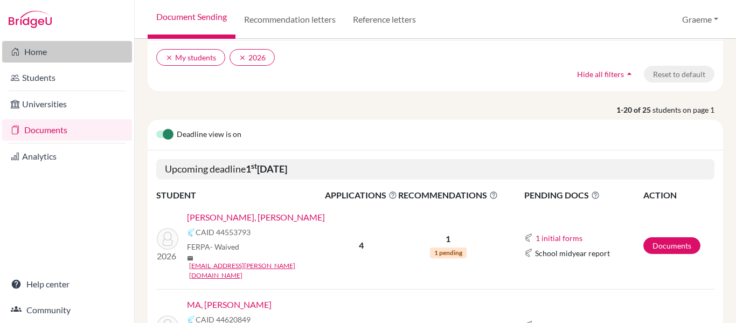 Image resolution: width=736 pixels, height=323 pixels. Describe the element at coordinates (558, 237) in the screenshot. I see `button: 1 initial forms` at that location.